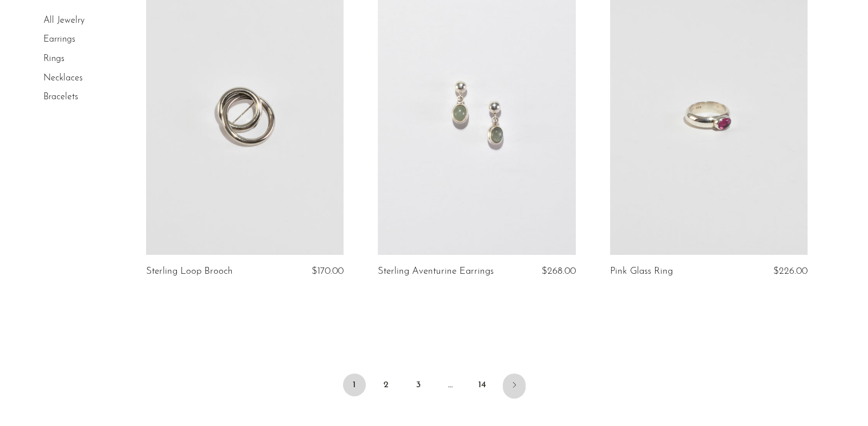  What do you see at coordinates (436, 271) in the screenshot?
I see `a: Sterling Aventurine Earrings` at bounding box center [436, 271].